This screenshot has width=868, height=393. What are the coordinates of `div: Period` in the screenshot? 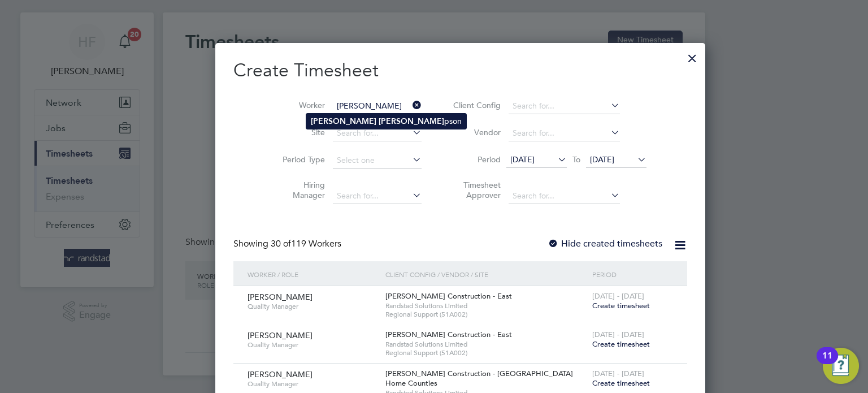 It's located at (633, 274).